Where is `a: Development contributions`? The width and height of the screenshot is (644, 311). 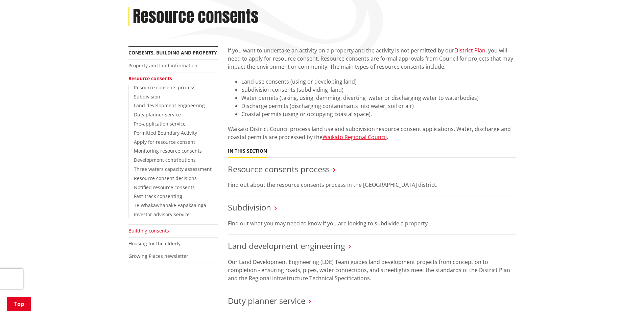 a: Development contributions is located at coordinates (164, 160).